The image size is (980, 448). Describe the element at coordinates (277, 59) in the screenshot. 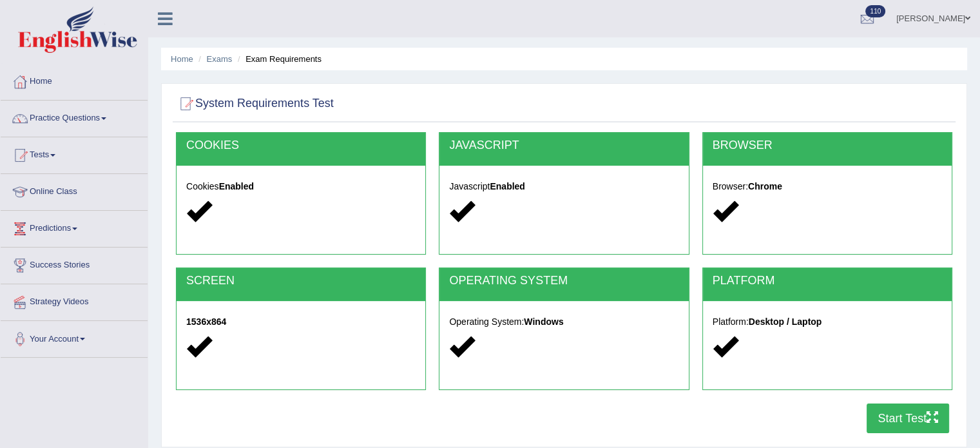

I see `li: Exam Requirements` at that location.